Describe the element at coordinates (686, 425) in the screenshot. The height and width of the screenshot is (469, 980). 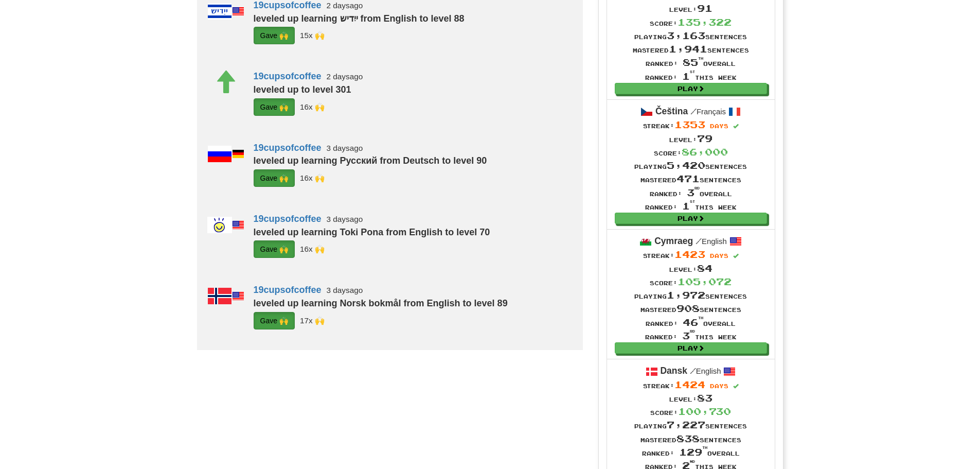
I see `span: 7,227` at that location.